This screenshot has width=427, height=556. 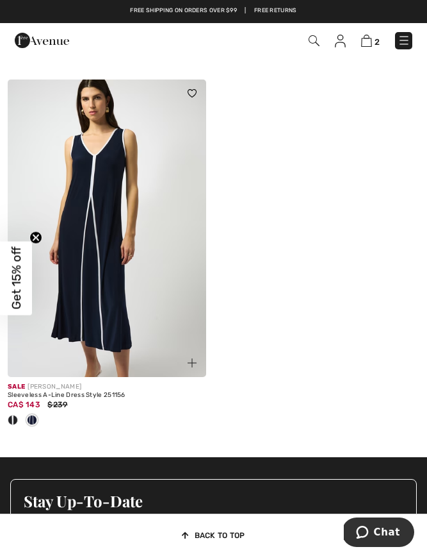 What do you see at coordinates (377, 42) in the screenshot?
I see `span: 2` at bounding box center [377, 42].